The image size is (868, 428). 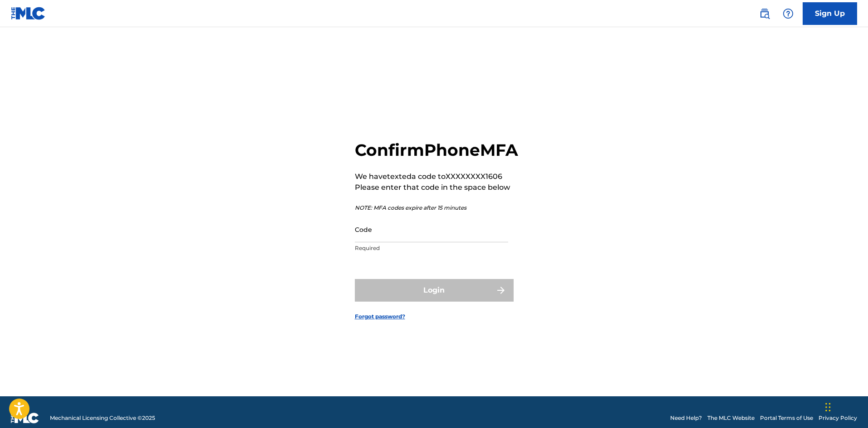 What do you see at coordinates (436, 150) in the screenshot?
I see `h2: Confirm Phone MFA` at bounding box center [436, 150].